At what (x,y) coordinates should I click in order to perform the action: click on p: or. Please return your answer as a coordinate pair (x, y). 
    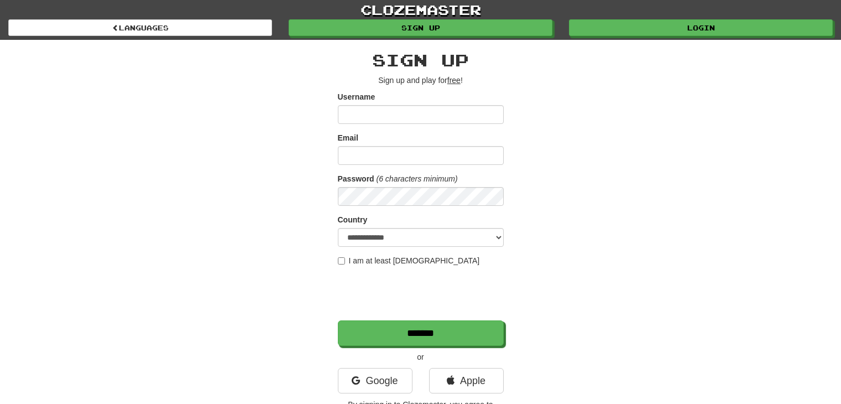
    Looking at the image, I should click on (421, 357).